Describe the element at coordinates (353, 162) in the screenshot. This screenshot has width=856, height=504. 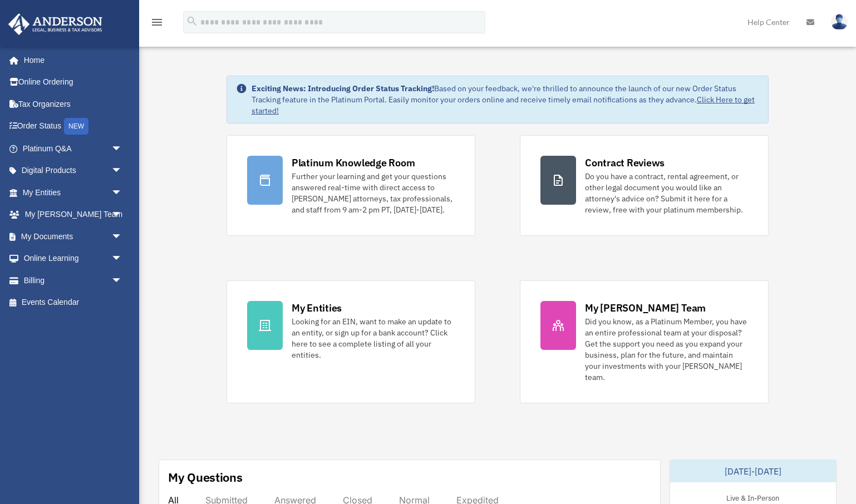
I see `div: Platinum Knowledge Room` at that location.